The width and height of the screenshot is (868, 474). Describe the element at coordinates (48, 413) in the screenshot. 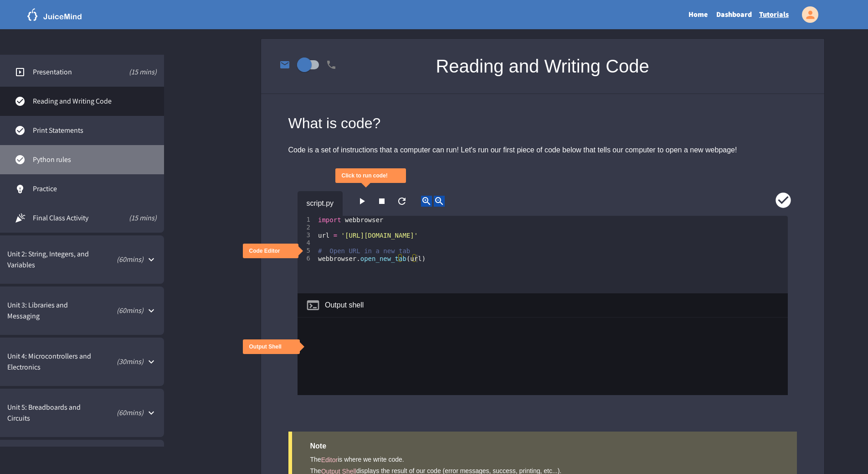

I see `span: Unit 5: Breadboards and Circuits` at that location.